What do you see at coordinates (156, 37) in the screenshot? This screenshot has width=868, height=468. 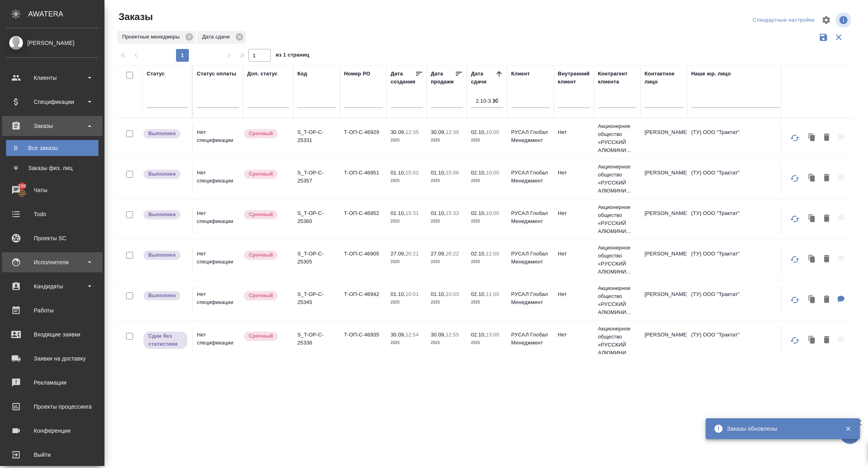 I see `div: Проектные менеджеры` at bounding box center [156, 37].